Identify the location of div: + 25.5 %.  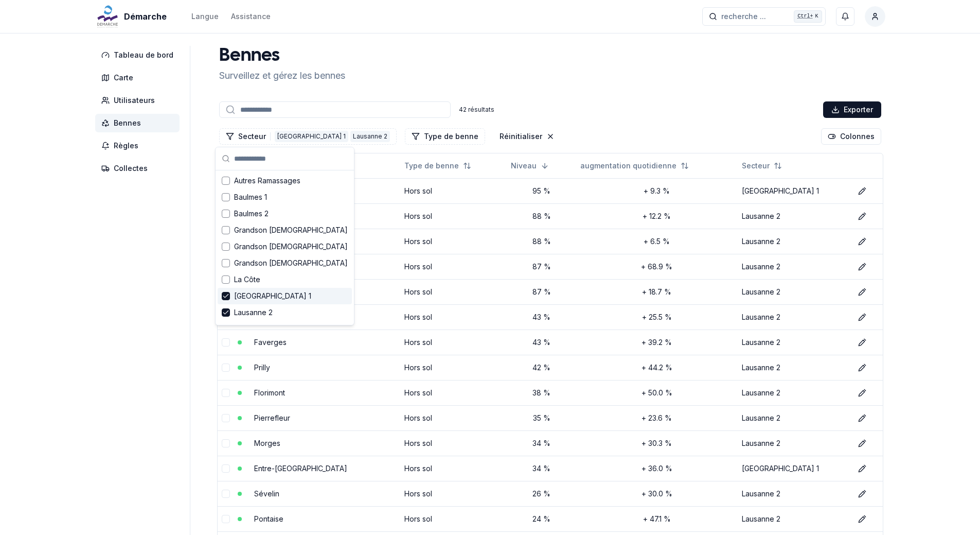
(657, 317).